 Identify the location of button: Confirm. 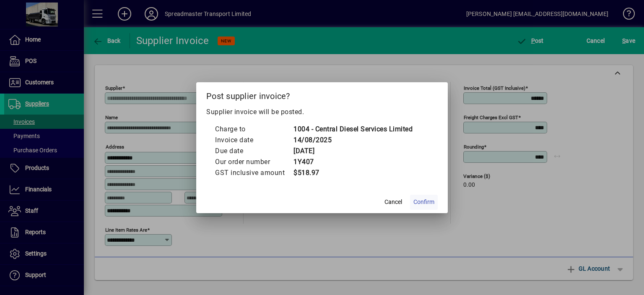
(424, 202).